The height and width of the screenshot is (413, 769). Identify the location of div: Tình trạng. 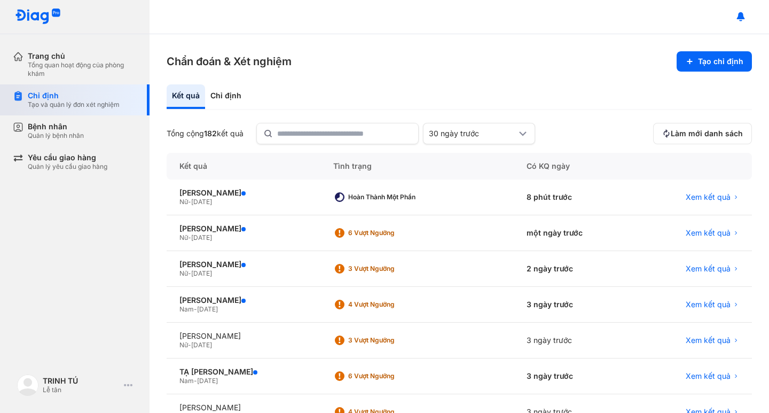
(417, 166).